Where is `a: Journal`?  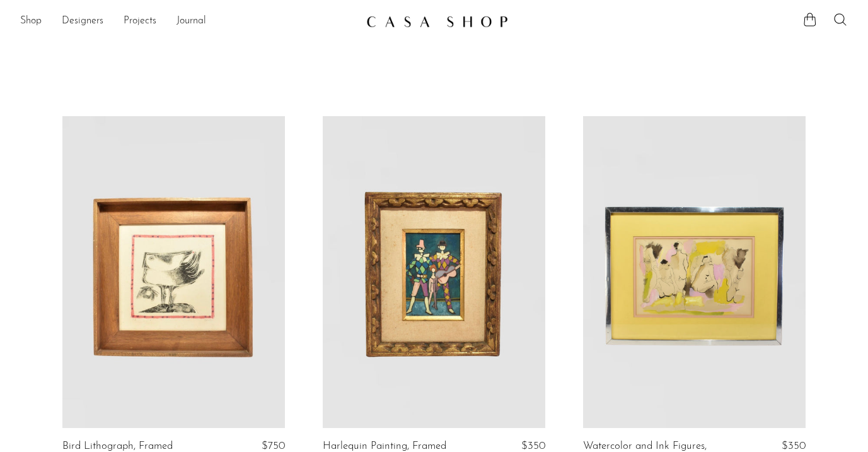
a: Journal is located at coordinates (191, 21).